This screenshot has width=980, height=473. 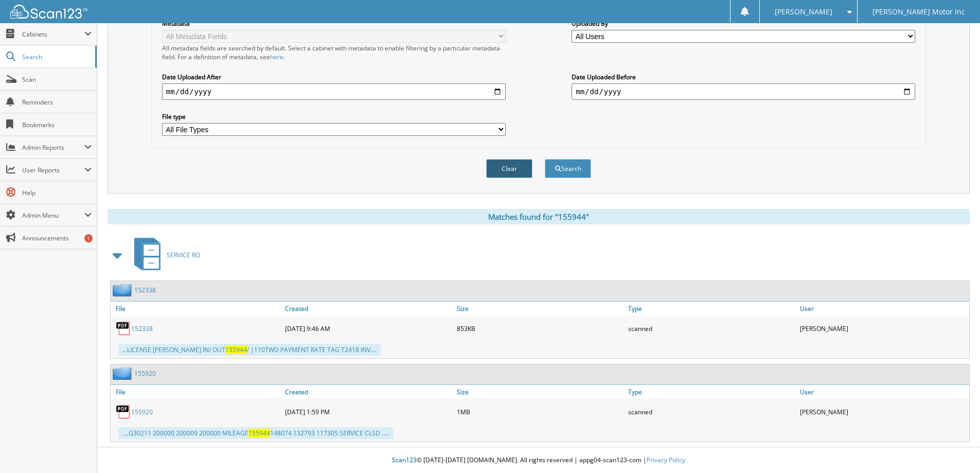 What do you see at coordinates (277, 56) in the screenshot?
I see `a: here` at bounding box center [277, 56].